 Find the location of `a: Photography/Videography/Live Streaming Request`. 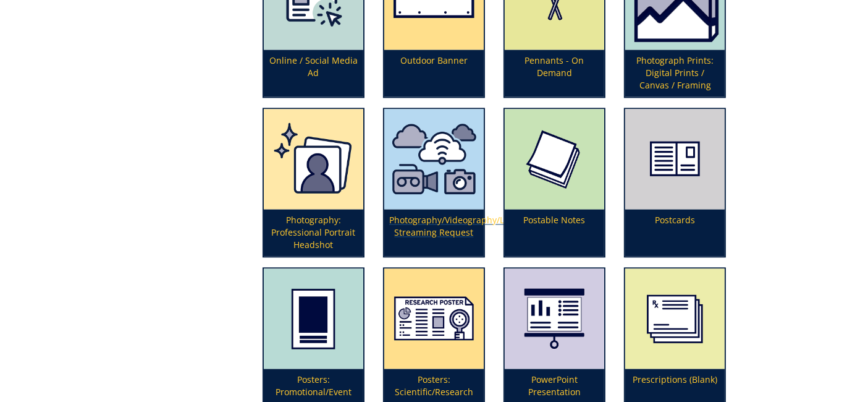

a: Photography/Videography/Live Streaming Request is located at coordinates (434, 182).